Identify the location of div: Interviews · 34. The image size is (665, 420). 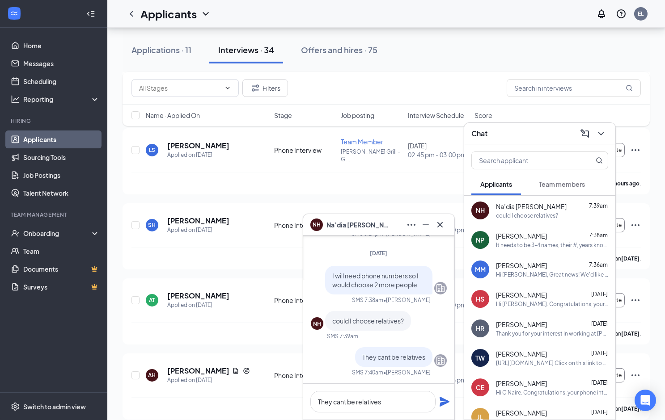
(246, 50).